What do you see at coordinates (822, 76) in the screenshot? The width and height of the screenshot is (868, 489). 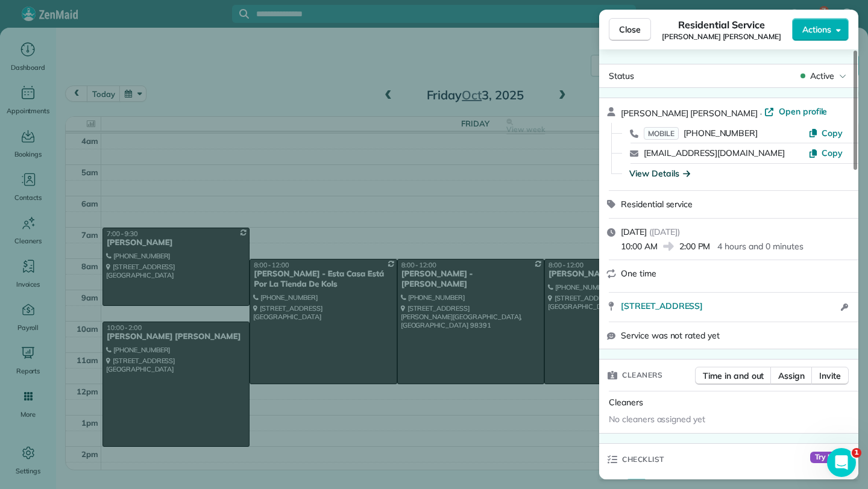 I see `span: Active` at bounding box center [822, 76].